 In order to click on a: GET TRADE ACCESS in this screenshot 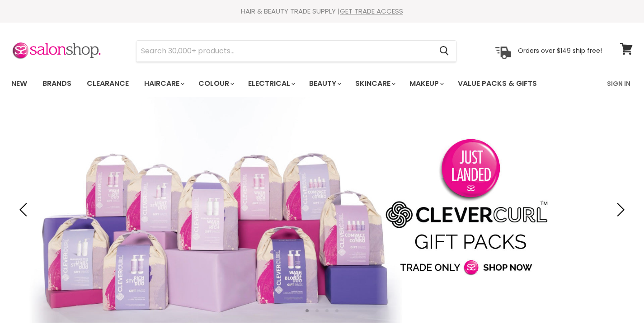, I will do `click(371, 11)`.